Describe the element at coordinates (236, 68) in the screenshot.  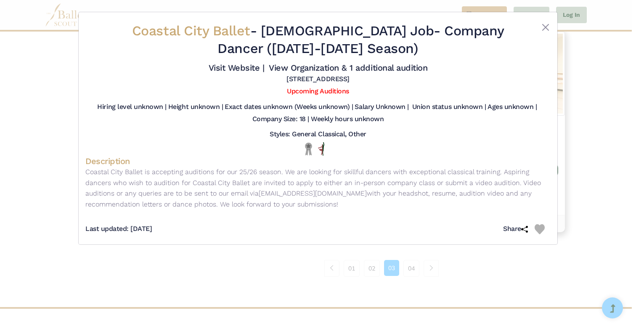
I see `a: Visit Website |` at that location.